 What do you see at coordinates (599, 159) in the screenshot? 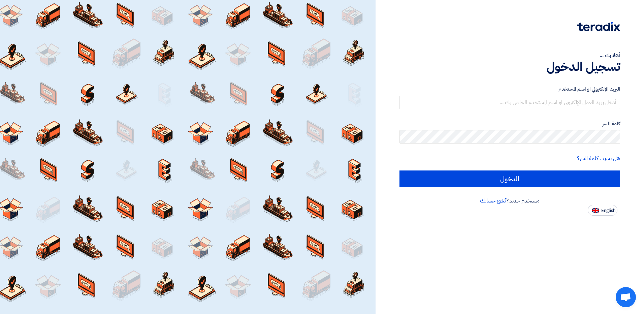
I see `a: هل نسيت كلمة السر؟` at bounding box center [599, 159].